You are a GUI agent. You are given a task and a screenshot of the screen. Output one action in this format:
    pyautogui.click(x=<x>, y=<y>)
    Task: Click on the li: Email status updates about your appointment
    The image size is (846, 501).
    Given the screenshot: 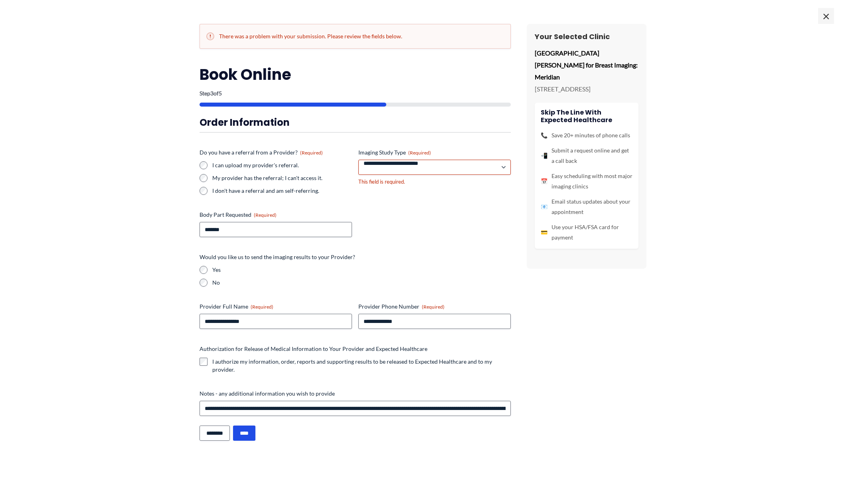 What is the action you would take?
    pyautogui.click(x=586, y=207)
    